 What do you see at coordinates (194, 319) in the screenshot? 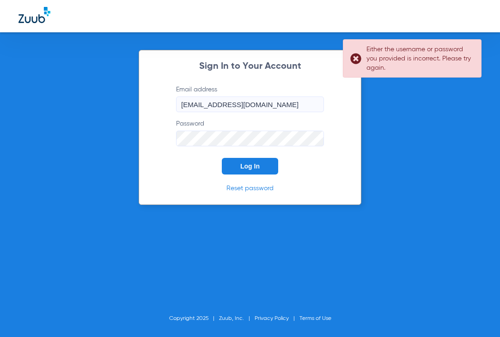
I see `li: Copyright 2025` at bounding box center [194, 319].